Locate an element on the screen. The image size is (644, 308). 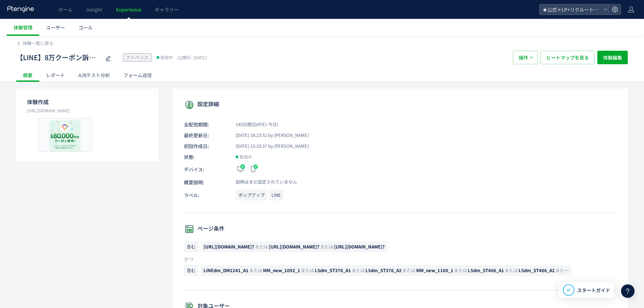
span: MM_new_1160_1 is located at coordinates (435, 270).